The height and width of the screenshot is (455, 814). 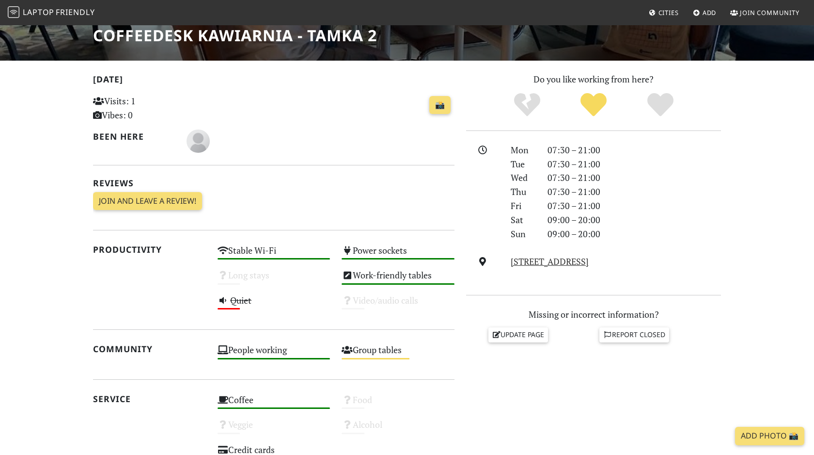 I want to click on h2: Productivity, so click(x=149, y=249).